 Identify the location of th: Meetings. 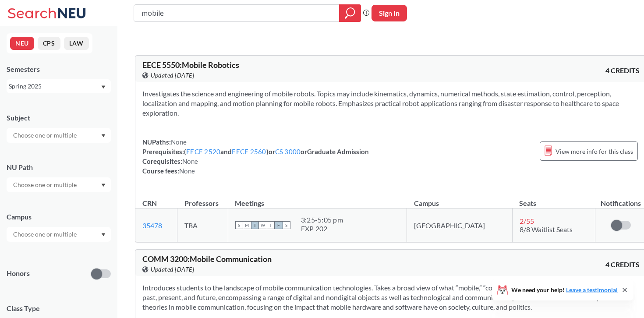
(317, 199).